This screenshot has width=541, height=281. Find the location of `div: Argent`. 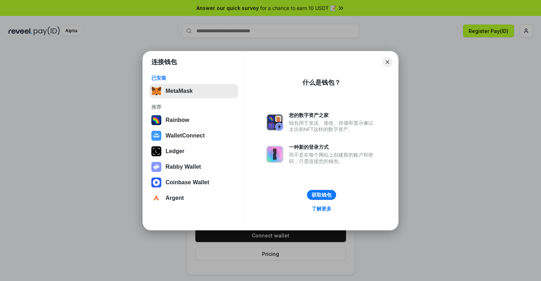

div: Argent is located at coordinates (175, 198).